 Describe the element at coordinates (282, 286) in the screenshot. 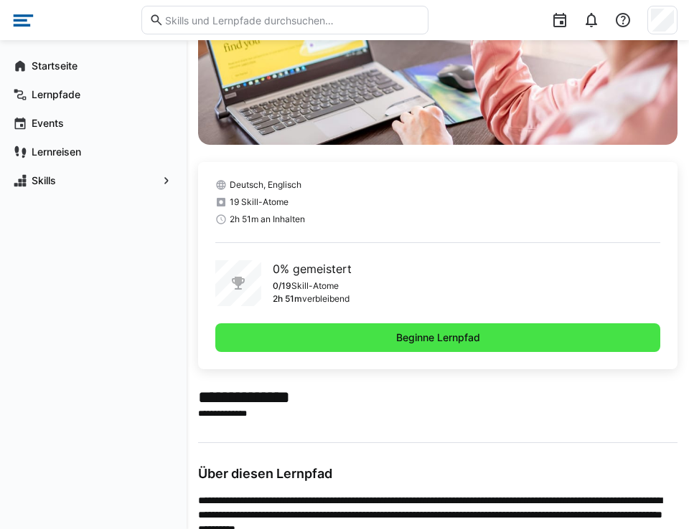

I see `p: 0/19` at that location.